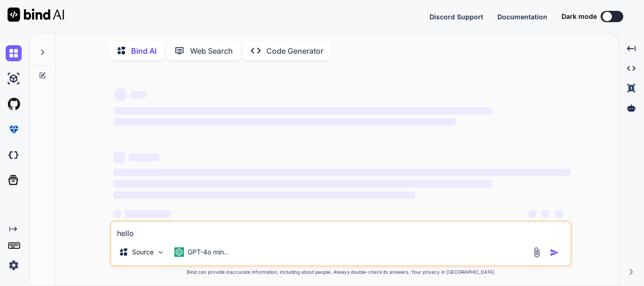 The width and height of the screenshot is (644, 286). What do you see at coordinates (160, 252) in the screenshot?
I see `img: Pick Models` at bounding box center [160, 252].